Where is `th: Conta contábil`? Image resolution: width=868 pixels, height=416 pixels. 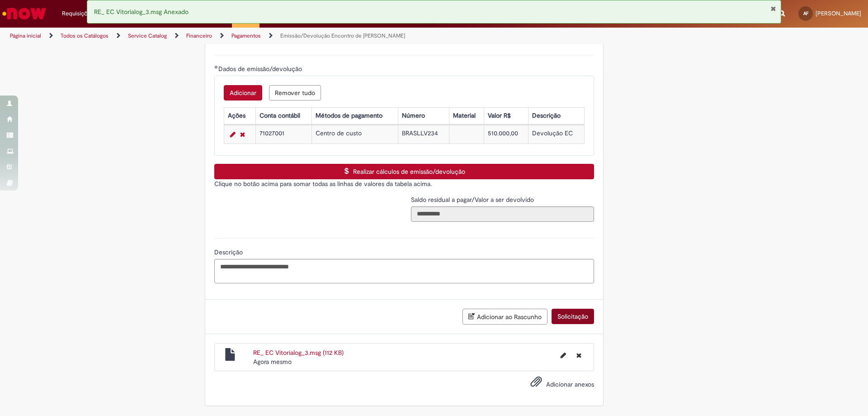 th: Conta contábil is located at coordinates (284, 116).